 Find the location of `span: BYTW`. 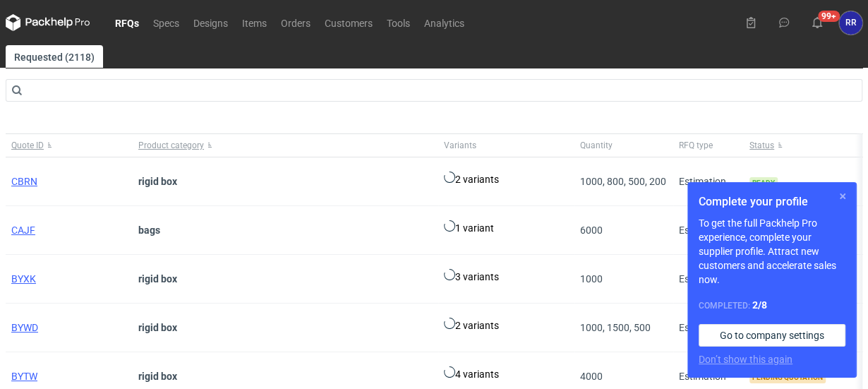

span: BYTW is located at coordinates (24, 376).